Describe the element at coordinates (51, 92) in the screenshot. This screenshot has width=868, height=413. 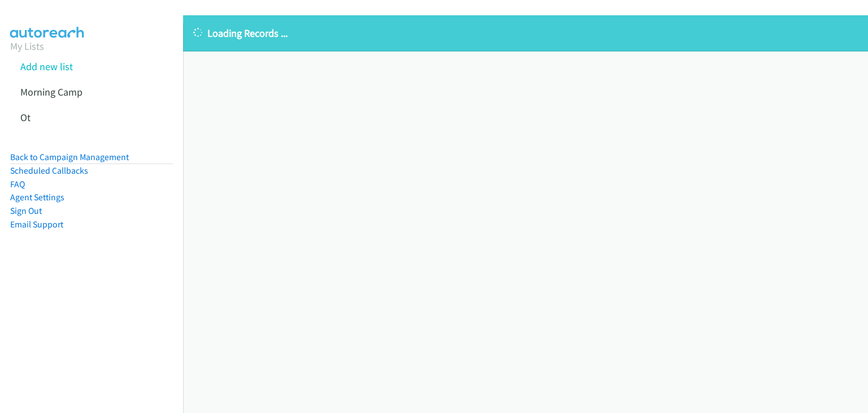
I see `a: Morning Camp` at that location.